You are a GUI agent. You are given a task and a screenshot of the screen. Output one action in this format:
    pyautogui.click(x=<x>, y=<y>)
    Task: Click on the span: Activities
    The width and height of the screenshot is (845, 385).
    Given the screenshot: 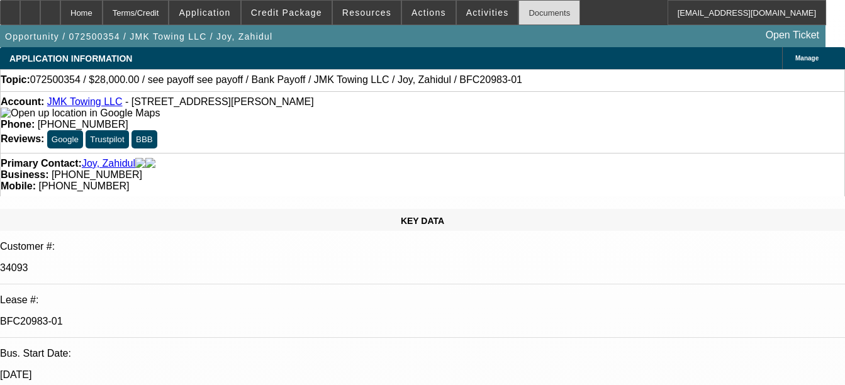 What is the action you would take?
    pyautogui.click(x=488, y=13)
    